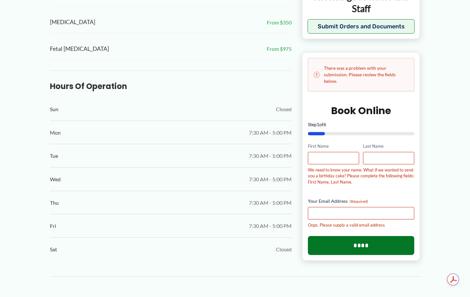  What do you see at coordinates (361, 26) in the screenshot?
I see `button: Submit Orders and Documents` at bounding box center [361, 26].